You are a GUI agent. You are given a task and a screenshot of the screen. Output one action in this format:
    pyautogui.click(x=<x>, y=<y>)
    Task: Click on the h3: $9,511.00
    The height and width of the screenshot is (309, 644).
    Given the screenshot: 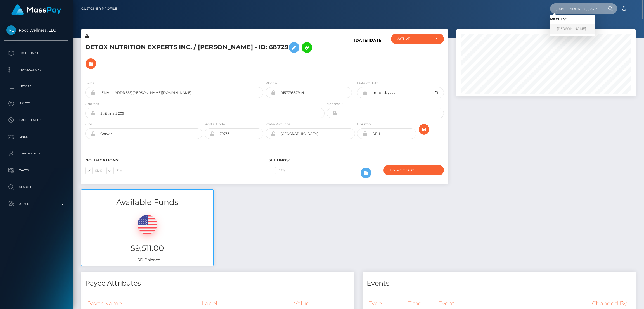 What is the action you would take?
    pyautogui.click(x=147, y=248)
    